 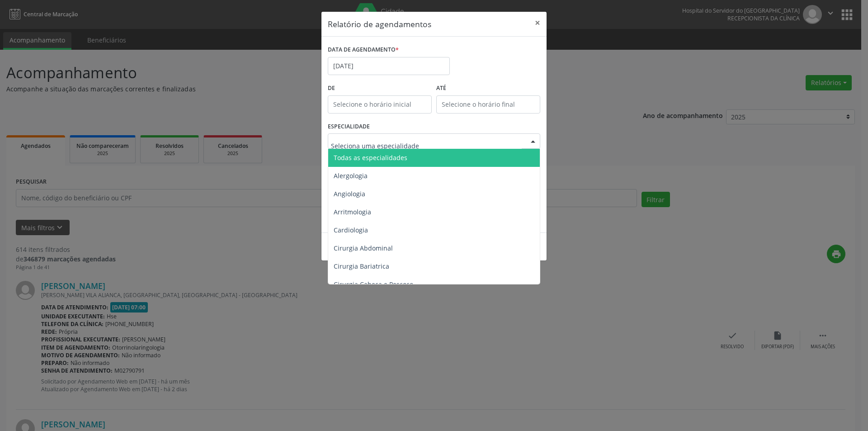 I want to click on span: Alergologia, so click(x=351, y=176).